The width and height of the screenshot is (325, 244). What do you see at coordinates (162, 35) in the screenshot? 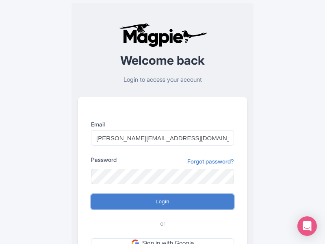
I see `img: logo-ab69f6fb50320c5b225c76a69d11143b.png` at bounding box center [162, 35].